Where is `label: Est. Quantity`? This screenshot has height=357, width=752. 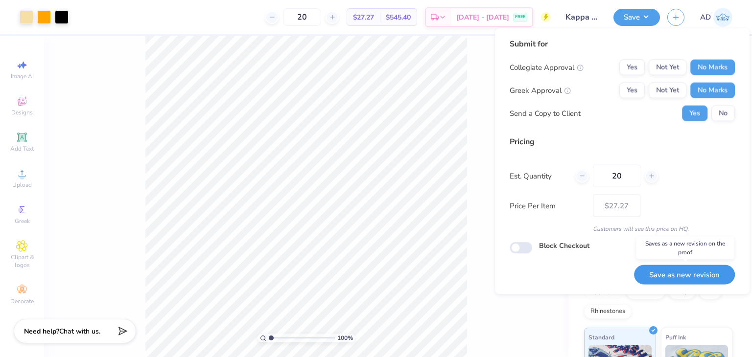
label: Est. Quantity is located at coordinates (538, 176).